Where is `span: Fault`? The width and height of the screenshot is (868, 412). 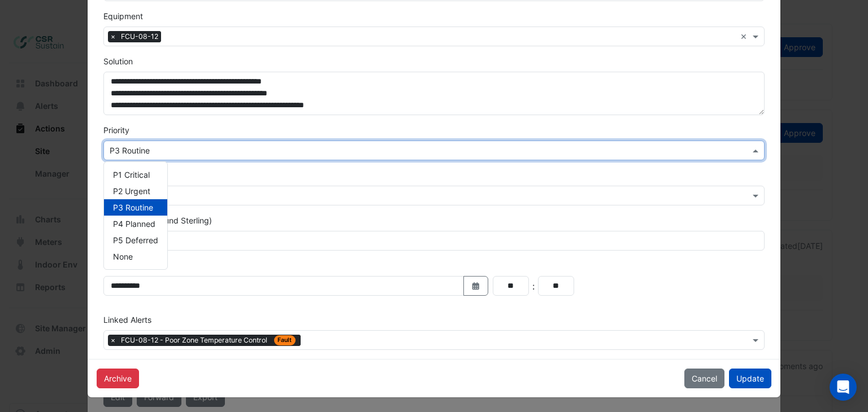 span: Fault is located at coordinates (285, 341).